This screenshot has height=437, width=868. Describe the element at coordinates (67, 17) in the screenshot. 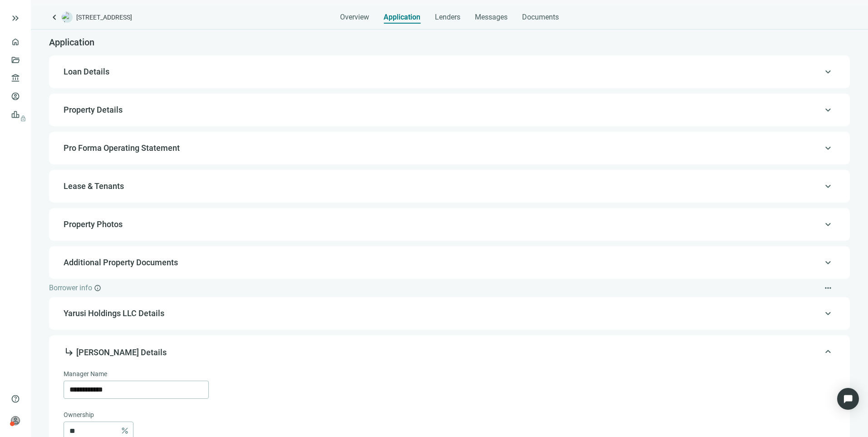

I see `img: deal-logo` at that location.